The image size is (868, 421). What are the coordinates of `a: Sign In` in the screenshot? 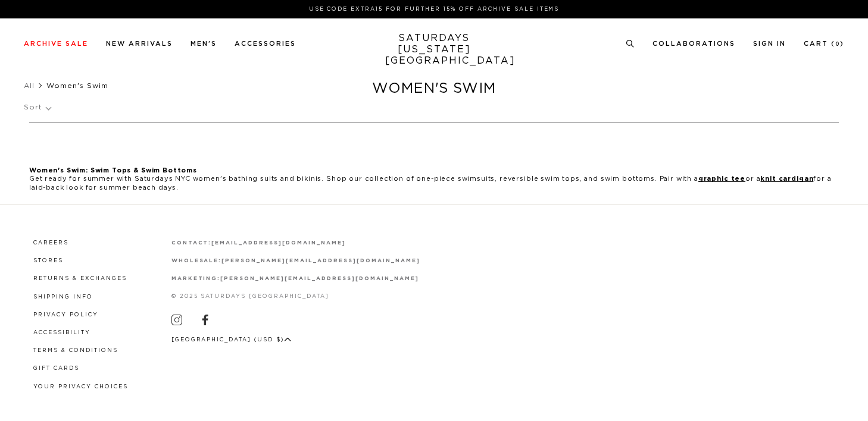 It's located at (769, 43).